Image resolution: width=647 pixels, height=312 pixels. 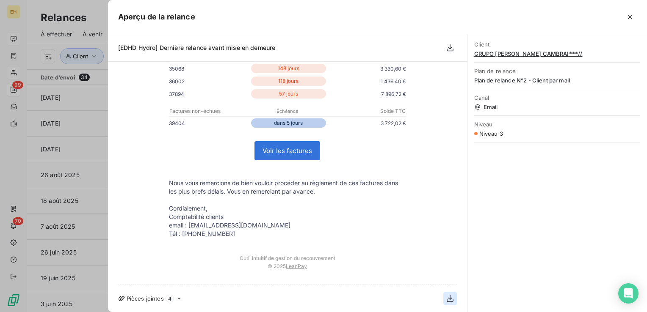 I want to click on a: Voir les factures, so click(x=287, y=151).